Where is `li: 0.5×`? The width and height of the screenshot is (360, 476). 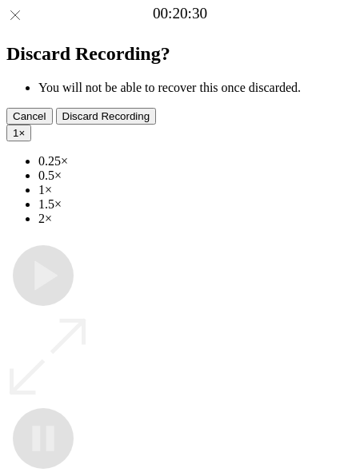 li: 0.5× is located at coordinates (196, 176).